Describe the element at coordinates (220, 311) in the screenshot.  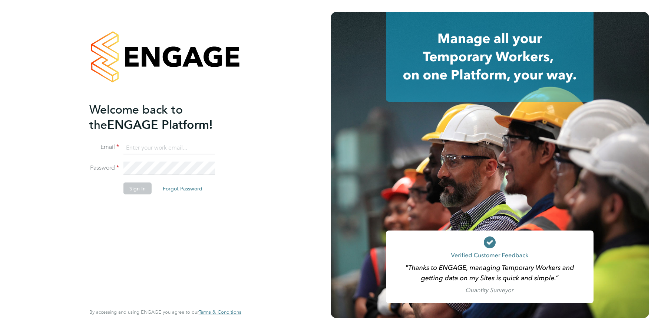
I see `span: Terms & Conditions` at that location.